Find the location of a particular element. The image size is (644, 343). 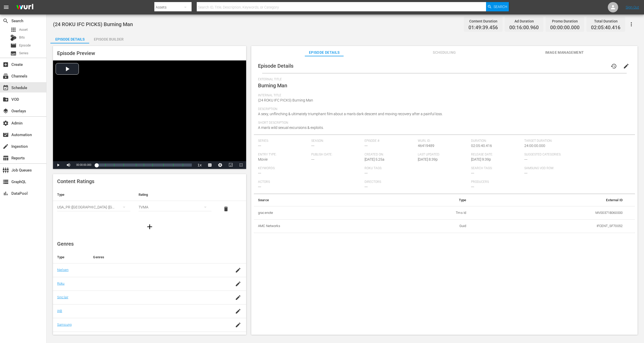

span: Automation is located at coordinates (6, 135).